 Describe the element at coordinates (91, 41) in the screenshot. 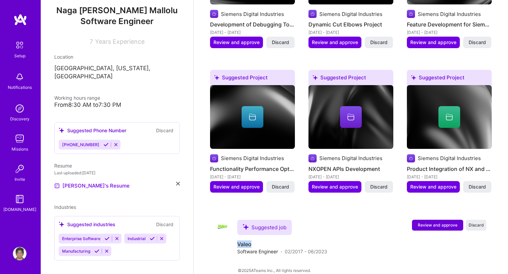

I see `span: 7` at that location.